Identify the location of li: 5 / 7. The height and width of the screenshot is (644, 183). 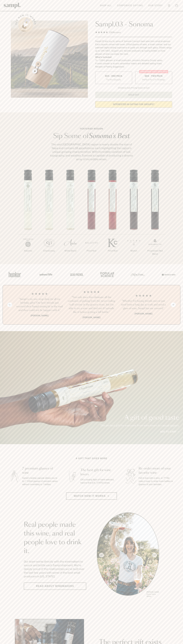
(113, 215).